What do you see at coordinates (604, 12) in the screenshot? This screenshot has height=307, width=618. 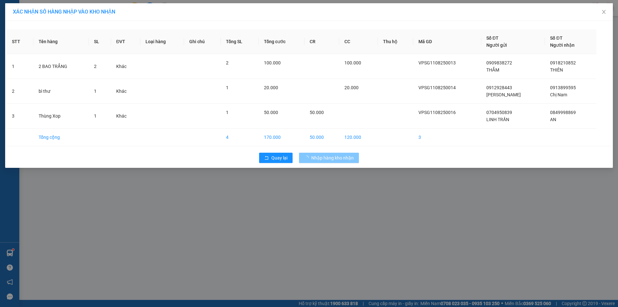 I see `span: close` at bounding box center [604, 12].